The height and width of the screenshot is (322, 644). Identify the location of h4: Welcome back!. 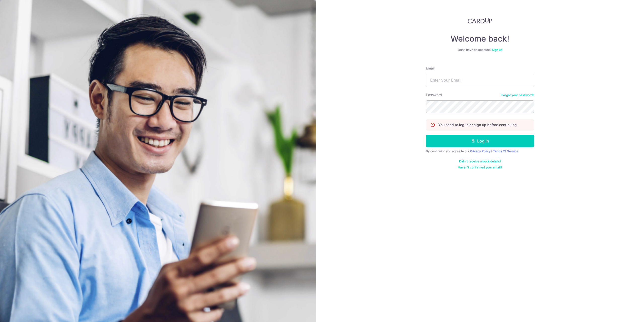
(480, 39).